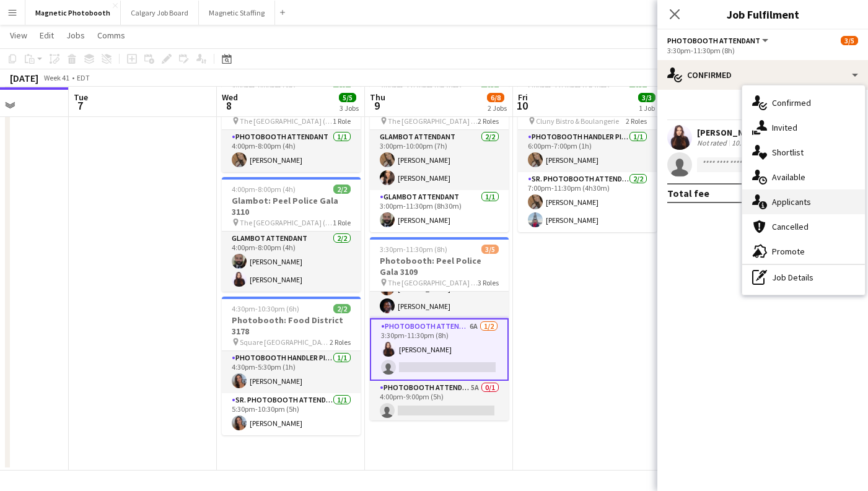  What do you see at coordinates (762, 14) in the screenshot?
I see `h3: Job Fulfilment` at bounding box center [762, 14].